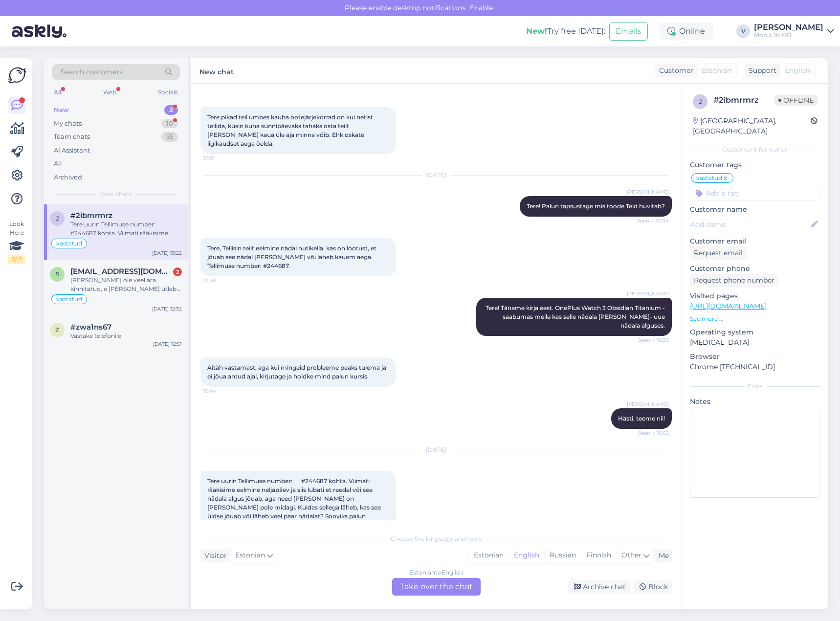 Image resolution: width=840 pixels, height=621 pixels. What do you see at coordinates (755, 268) in the screenshot?
I see `p: Customer phone` at bounding box center [755, 268].